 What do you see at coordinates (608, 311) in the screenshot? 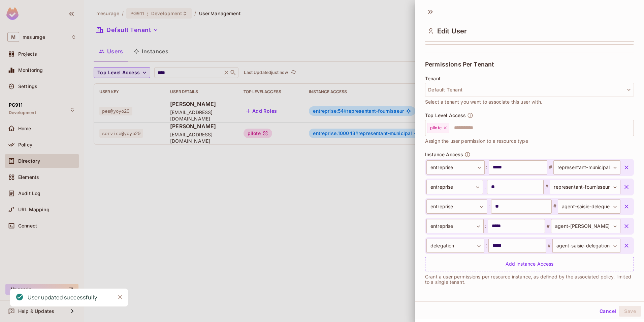
I see `button: Cancel` at bounding box center [608, 311].